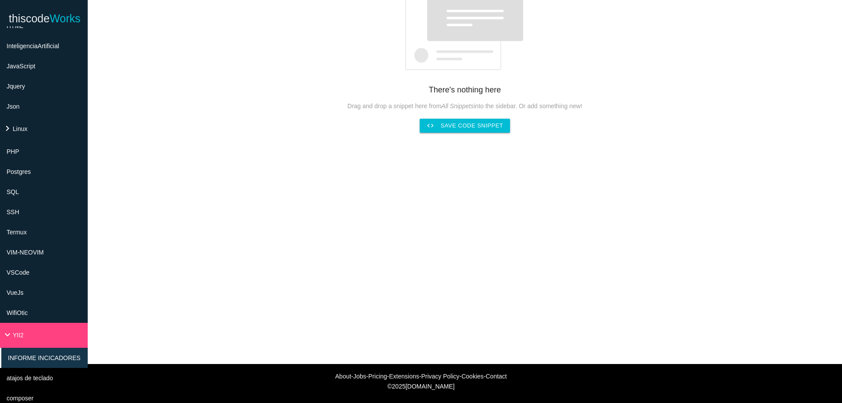  Describe the element at coordinates (343, 377) in the screenshot. I see `a: About` at that location.